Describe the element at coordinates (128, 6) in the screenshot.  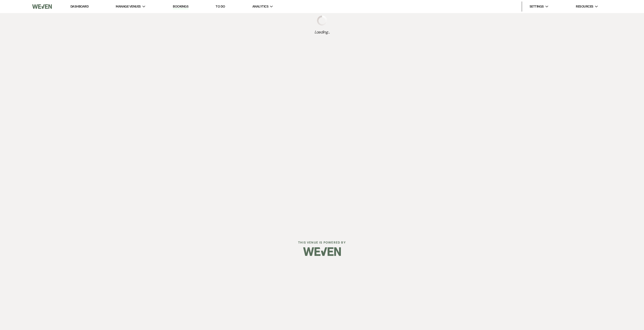
I see `span: Manage Venues` at that location.